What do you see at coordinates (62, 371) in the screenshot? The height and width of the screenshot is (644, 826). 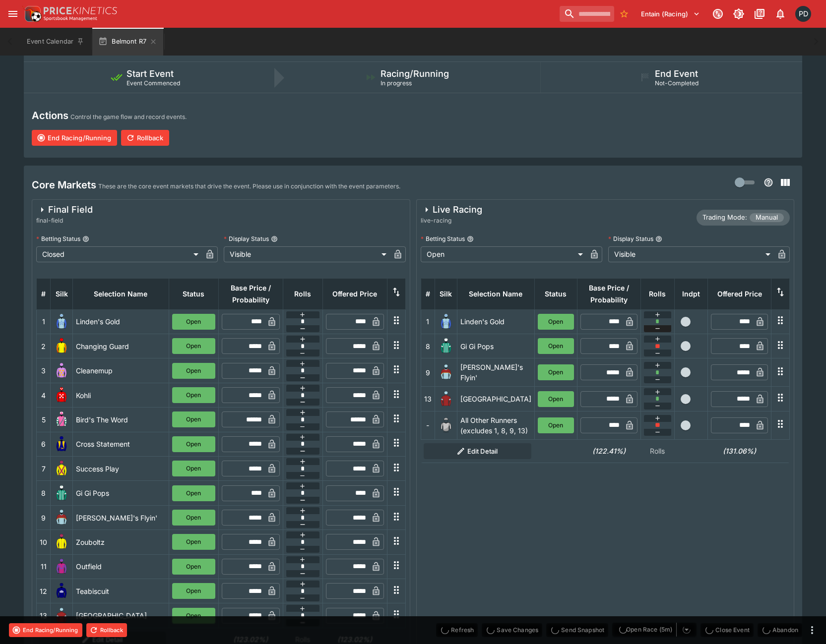 I see `img: runner 3` at bounding box center [62, 371].